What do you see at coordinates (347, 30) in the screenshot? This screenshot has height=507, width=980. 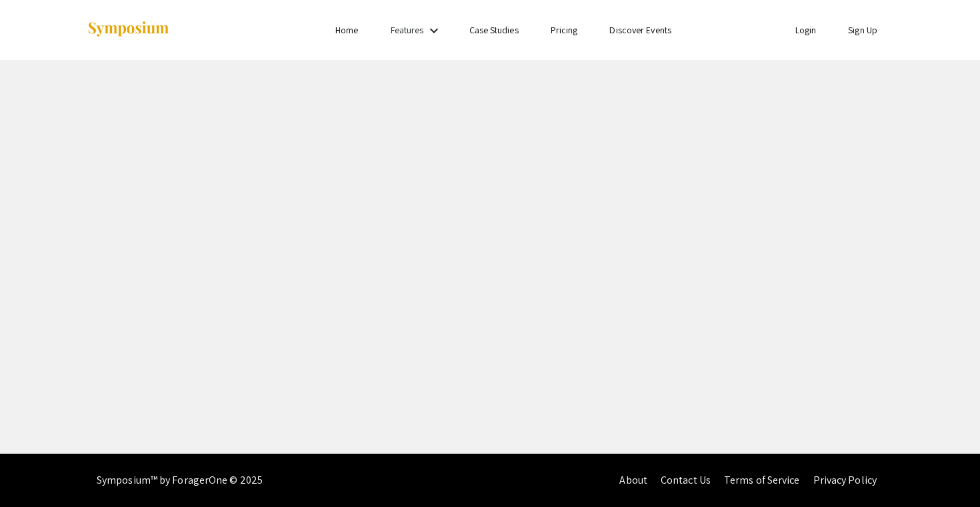 I see `a: Home` at bounding box center [347, 30].